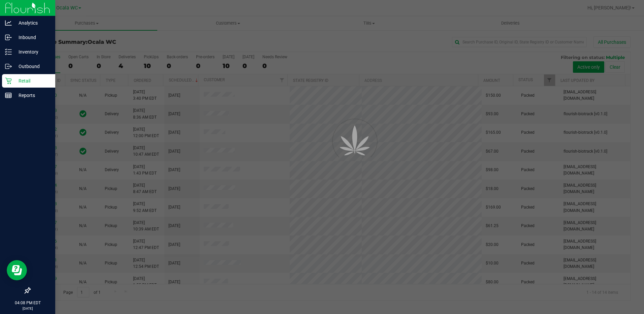 This screenshot has height=314, width=644. I want to click on inline-svg: Outbound, so click(9, 66).